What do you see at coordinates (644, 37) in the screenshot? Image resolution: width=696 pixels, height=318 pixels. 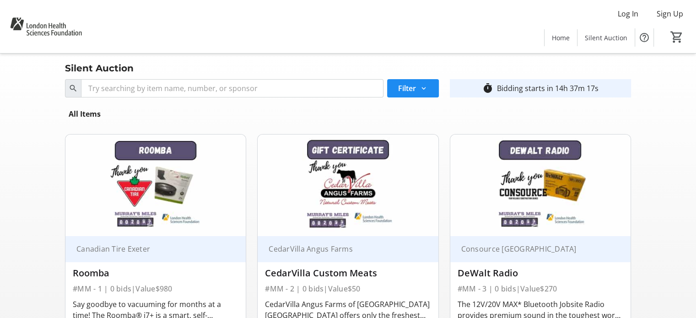 I see `button: Help` at bounding box center [644, 37].